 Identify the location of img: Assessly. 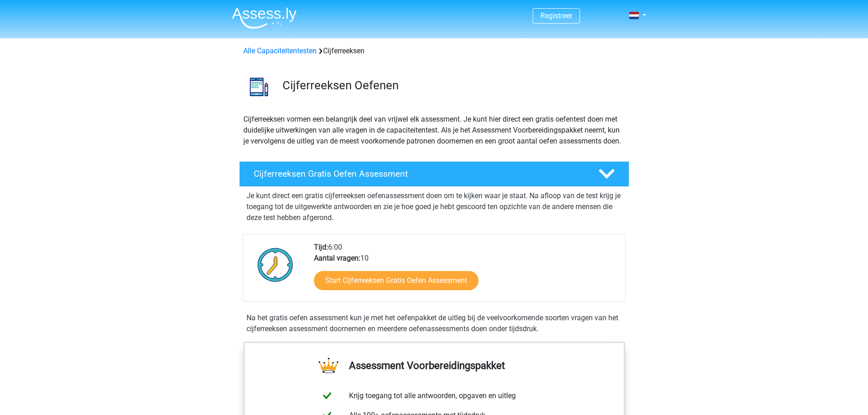
(264, 18).